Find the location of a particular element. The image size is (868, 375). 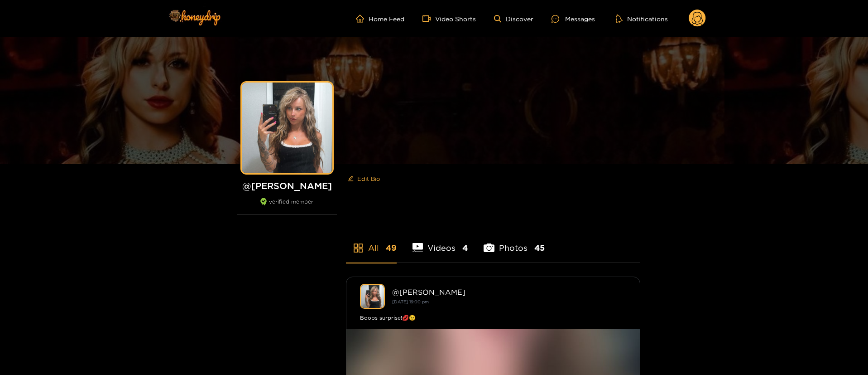

span: 45 is located at coordinates (540, 248).